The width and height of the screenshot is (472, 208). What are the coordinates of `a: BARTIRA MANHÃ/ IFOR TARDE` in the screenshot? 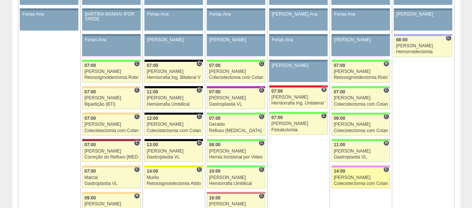 It's located at (111, 21).